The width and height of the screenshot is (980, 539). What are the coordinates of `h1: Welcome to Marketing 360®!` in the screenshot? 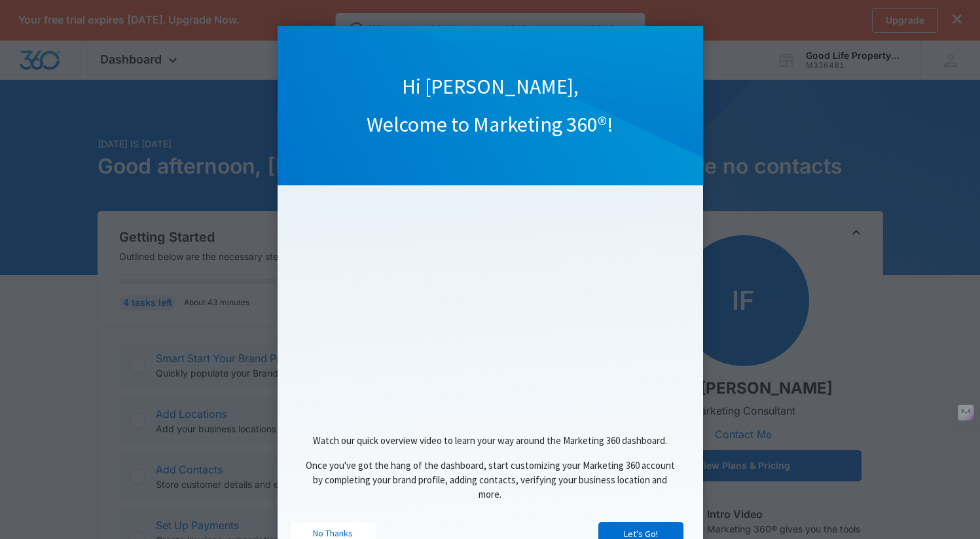 It's located at (491, 125).